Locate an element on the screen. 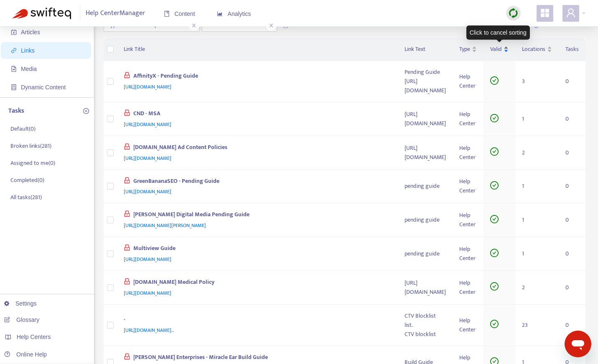  span: appstore is located at coordinates (545, 13).